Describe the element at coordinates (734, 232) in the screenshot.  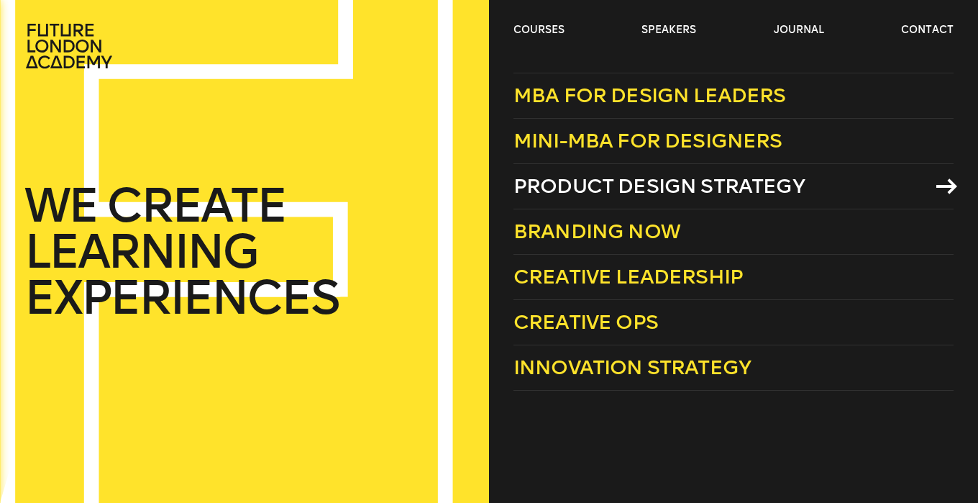
I see `a: Branding Now` at that location.